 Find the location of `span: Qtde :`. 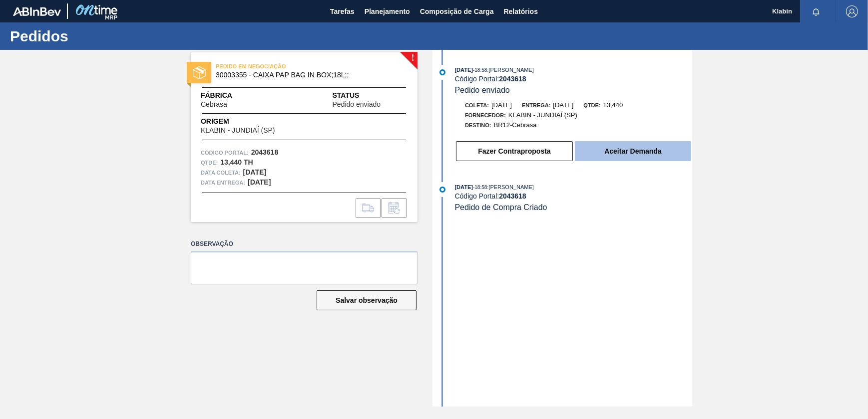

span: Qtde : is located at coordinates (209, 163).